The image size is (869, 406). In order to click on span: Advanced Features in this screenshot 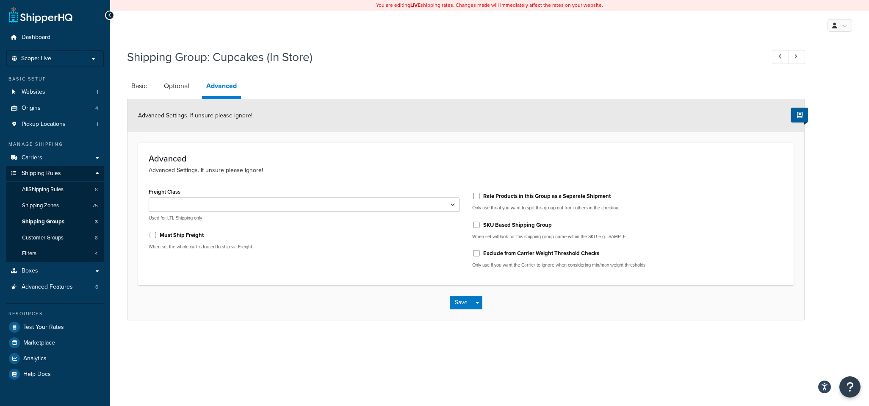, I will do `click(47, 287)`.